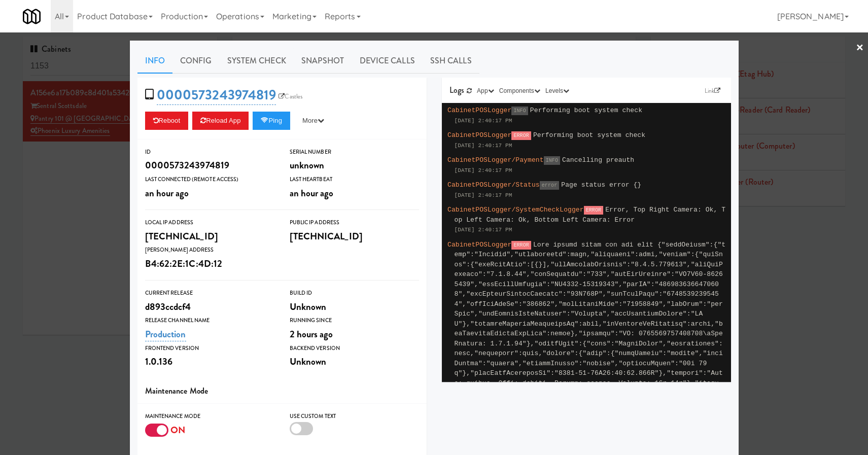 The image size is (868, 455). What do you see at coordinates (590, 215) in the screenshot?
I see `span: Error, Top Right Camera: Ok, Top Left Camera: Ok, Bottom Left Camera: Error` at bounding box center [590, 215].